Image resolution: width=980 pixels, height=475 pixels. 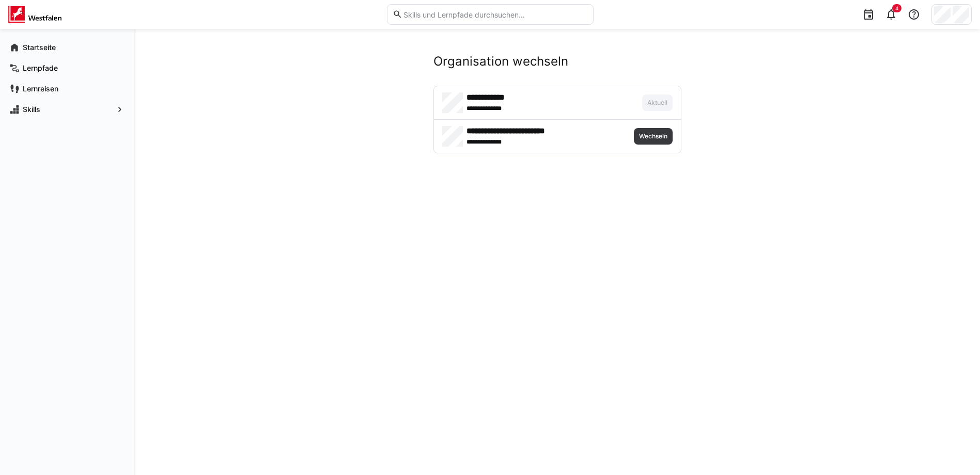 What do you see at coordinates (657, 103) in the screenshot?
I see `span: Aktuell` at bounding box center [657, 103].